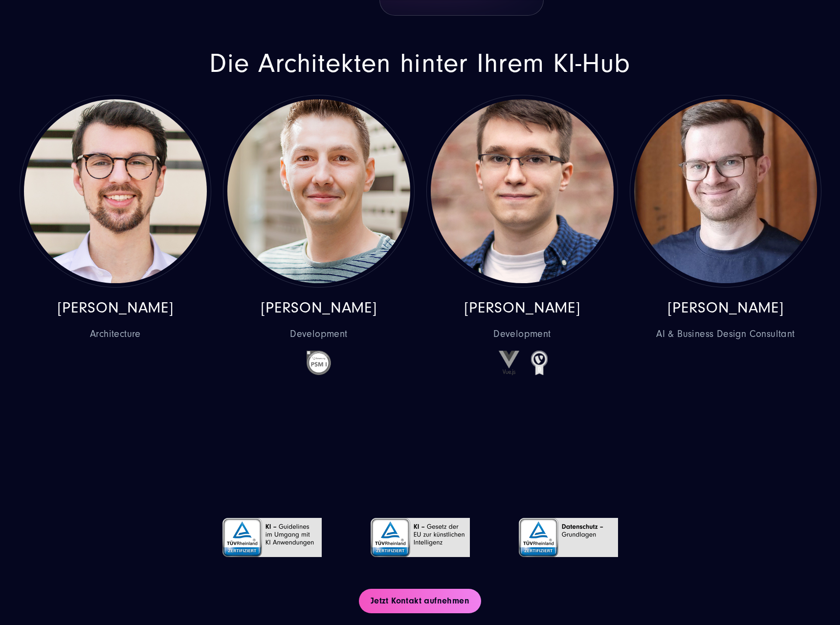 The image size is (840, 625). I want to click on span: AI & Business Design Consultant, so click(726, 334).